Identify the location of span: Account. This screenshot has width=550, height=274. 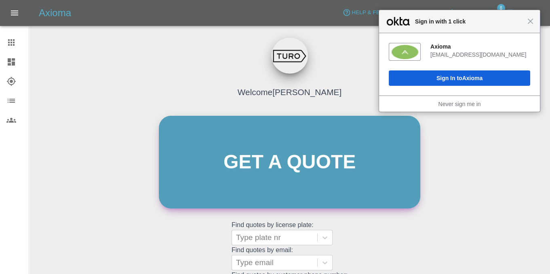
(431, 13).